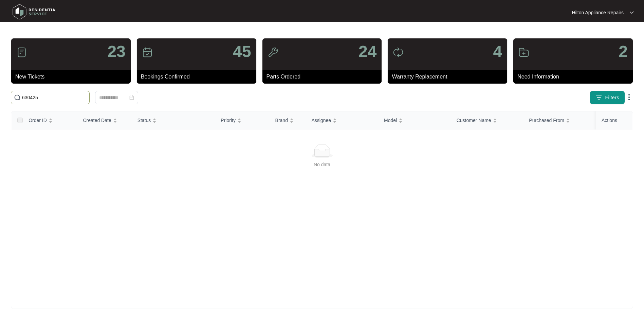 Image resolution: width=644 pixels, height=314 pixels. I want to click on p: 45, so click(242, 52).